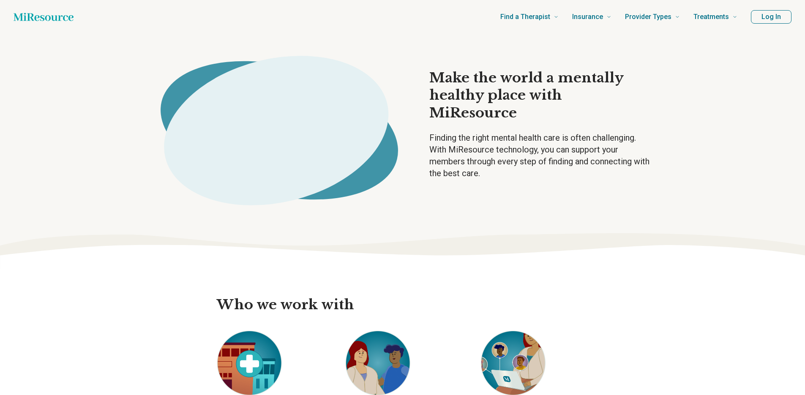 Image resolution: width=805 pixels, height=395 pixels. What do you see at coordinates (44, 17) in the screenshot?
I see `a: Home page` at bounding box center [44, 17].